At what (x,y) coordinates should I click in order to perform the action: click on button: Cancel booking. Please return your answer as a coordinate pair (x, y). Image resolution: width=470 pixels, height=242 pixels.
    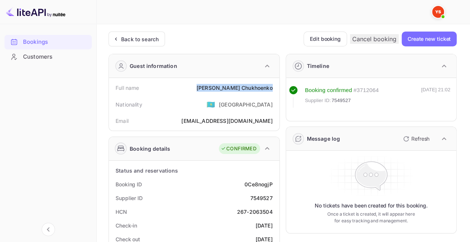
    Looking at the image, I should click on (374, 39).